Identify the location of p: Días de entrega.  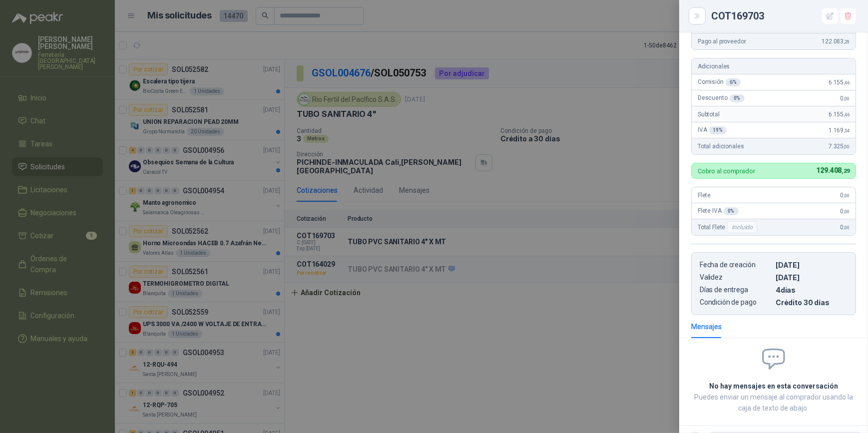
(736, 290).